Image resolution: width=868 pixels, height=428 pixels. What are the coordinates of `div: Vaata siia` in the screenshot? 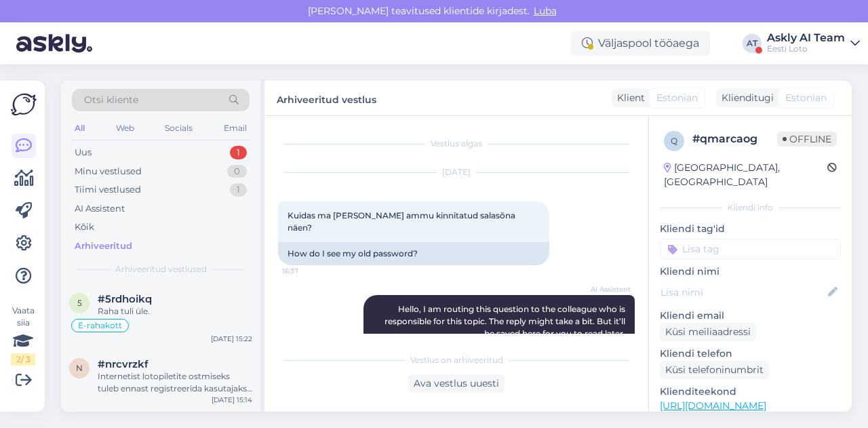 It's located at (23, 335).